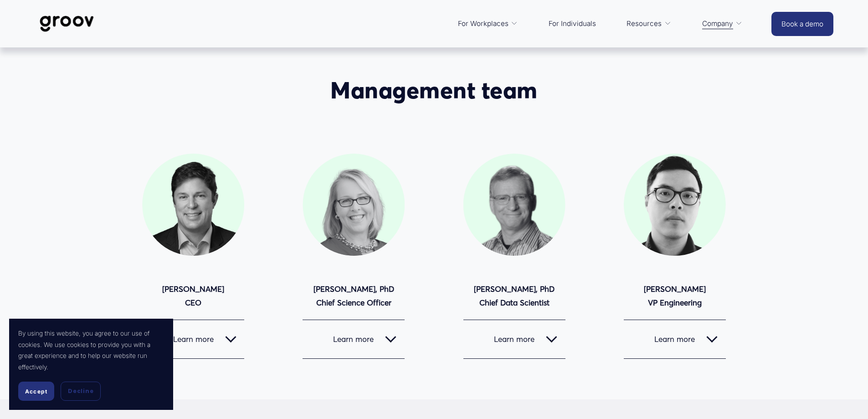 This screenshot has width=868, height=419. What do you see at coordinates (572, 24) in the screenshot?
I see `a: For Individuals` at bounding box center [572, 24].